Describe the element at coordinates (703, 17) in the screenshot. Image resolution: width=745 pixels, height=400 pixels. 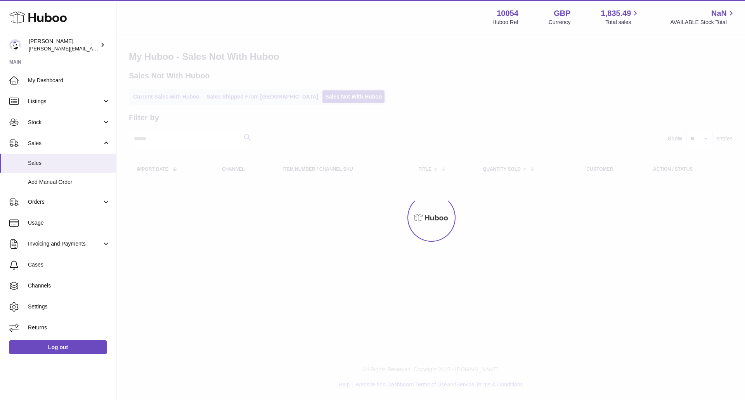
I see `a: NaN AVAILABLE Stock Total` at that location.